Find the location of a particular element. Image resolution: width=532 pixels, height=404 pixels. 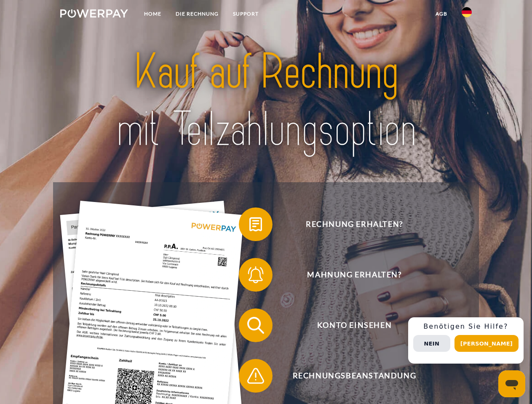

a: Mahnung erhalten? is located at coordinates (348, 275).